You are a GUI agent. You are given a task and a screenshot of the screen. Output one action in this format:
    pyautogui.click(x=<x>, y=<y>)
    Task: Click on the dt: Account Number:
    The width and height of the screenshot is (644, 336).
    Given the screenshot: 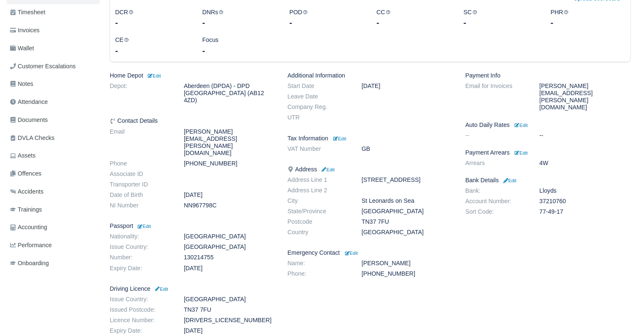 What is the action you would take?
    pyautogui.click(x=496, y=201)
    